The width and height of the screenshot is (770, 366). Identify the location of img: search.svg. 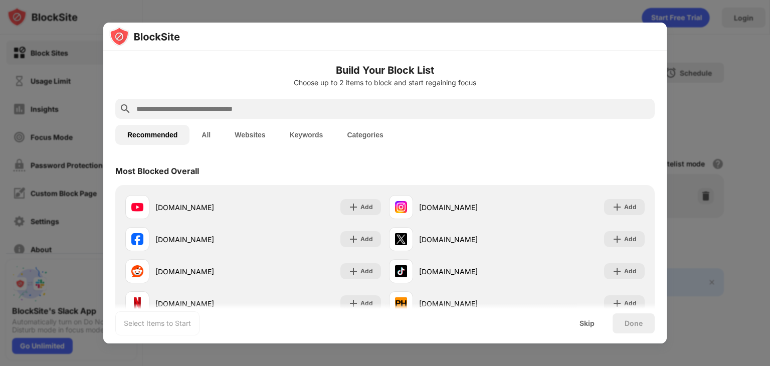
(125, 109).